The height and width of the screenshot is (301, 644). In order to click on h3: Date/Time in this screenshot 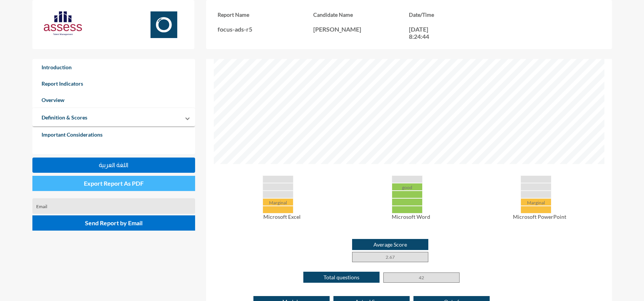, I will do `click(456, 14)`.